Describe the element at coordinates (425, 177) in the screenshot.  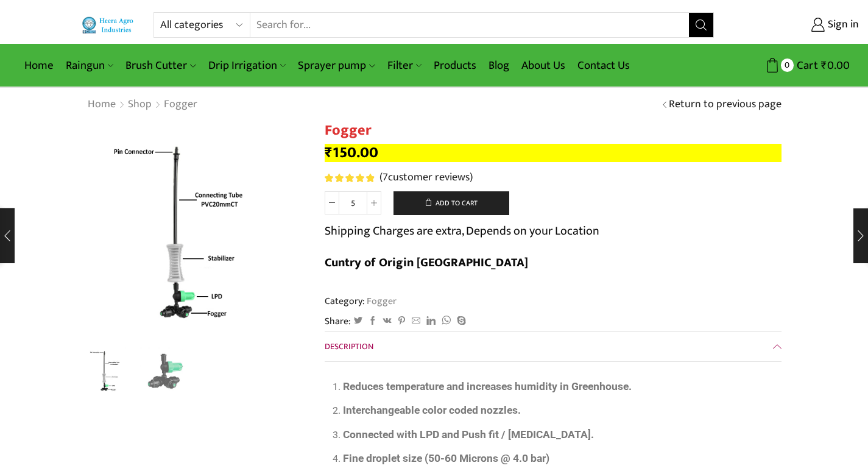
I see `a: (7customer reviews)` at that location.